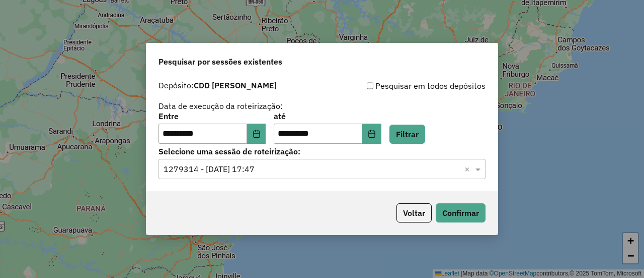  Describe the element at coordinates (414, 213) in the screenshot. I see `button: Voltar` at that location.